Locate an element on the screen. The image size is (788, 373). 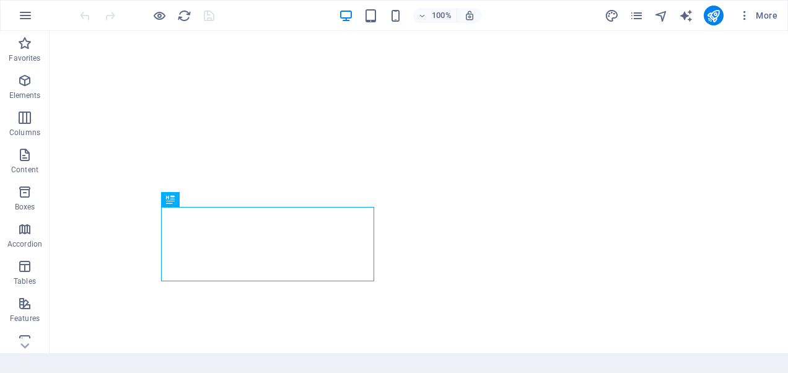
button: design is located at coordinates (612, 15).